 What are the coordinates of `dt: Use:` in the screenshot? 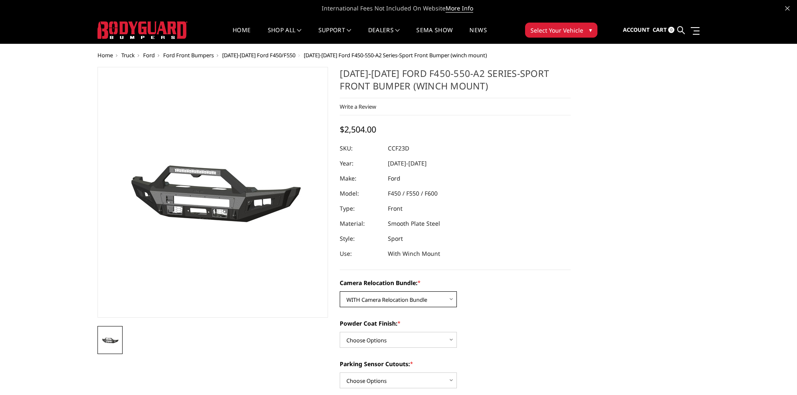 It's located at (361, 254).